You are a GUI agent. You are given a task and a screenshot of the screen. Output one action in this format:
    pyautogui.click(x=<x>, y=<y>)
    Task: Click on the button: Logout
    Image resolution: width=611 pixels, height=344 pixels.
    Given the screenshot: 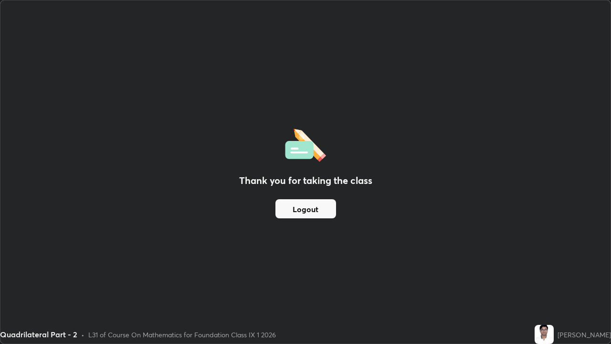 What is the action you would take?
    pyautogui.click(x=306, y=209)
    